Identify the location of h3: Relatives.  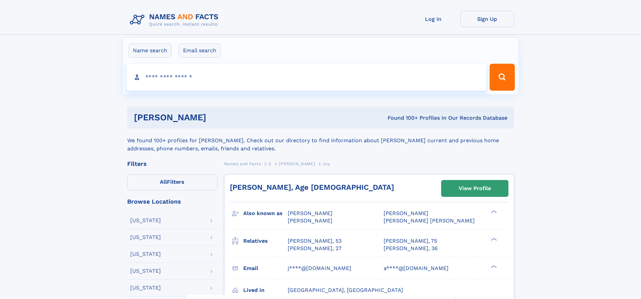
(266, 241).